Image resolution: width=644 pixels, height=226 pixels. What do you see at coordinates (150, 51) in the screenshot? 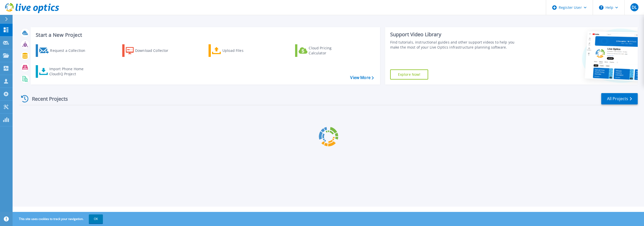
I see `a: Download Collector` at bounding box center [150, 51].